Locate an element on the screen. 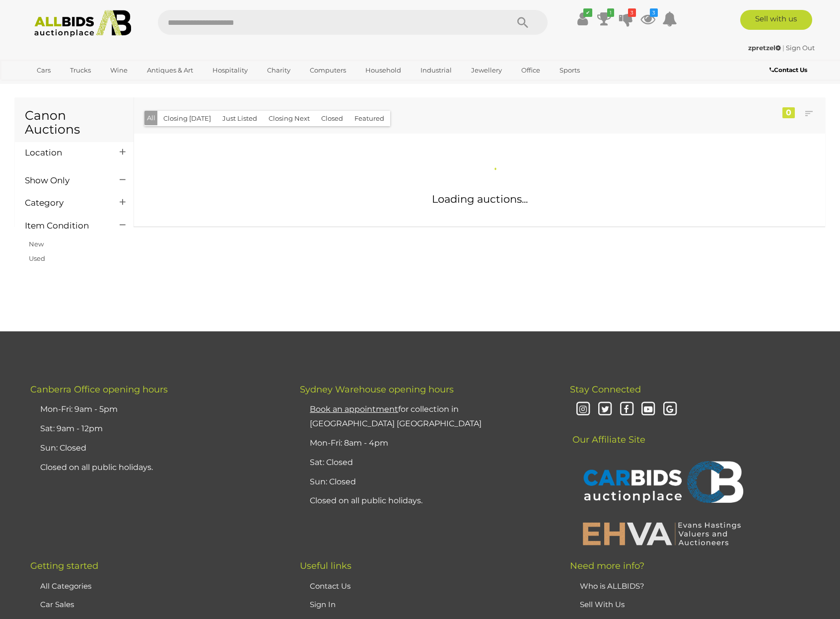  h1: Canon Auctions is located at coordinates (74, 122).